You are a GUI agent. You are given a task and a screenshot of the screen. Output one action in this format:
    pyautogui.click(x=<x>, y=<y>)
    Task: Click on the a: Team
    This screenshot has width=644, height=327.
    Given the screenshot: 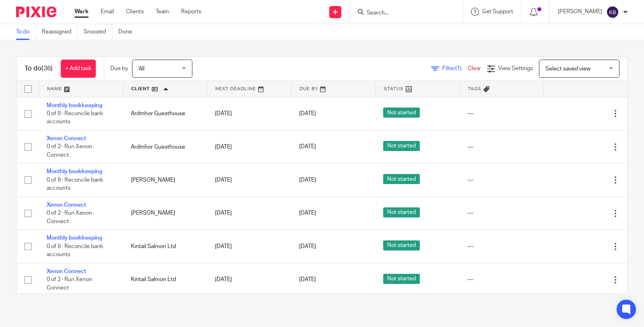 What is the action you would take?
    pyautogui.click(x=162, y=11)
    